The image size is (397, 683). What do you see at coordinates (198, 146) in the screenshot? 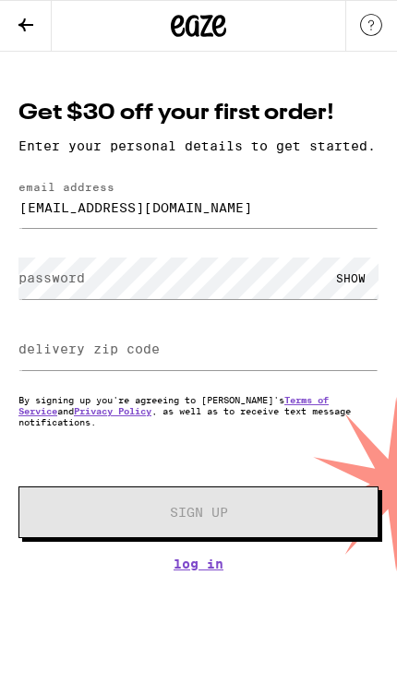
I see `p: Enter your personal details to get started.` at bounding box center [198, 146].